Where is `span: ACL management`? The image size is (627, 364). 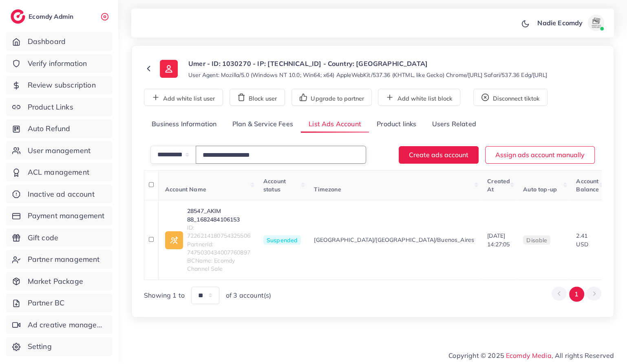 span: ACL management is located at coordinates (58, 172).